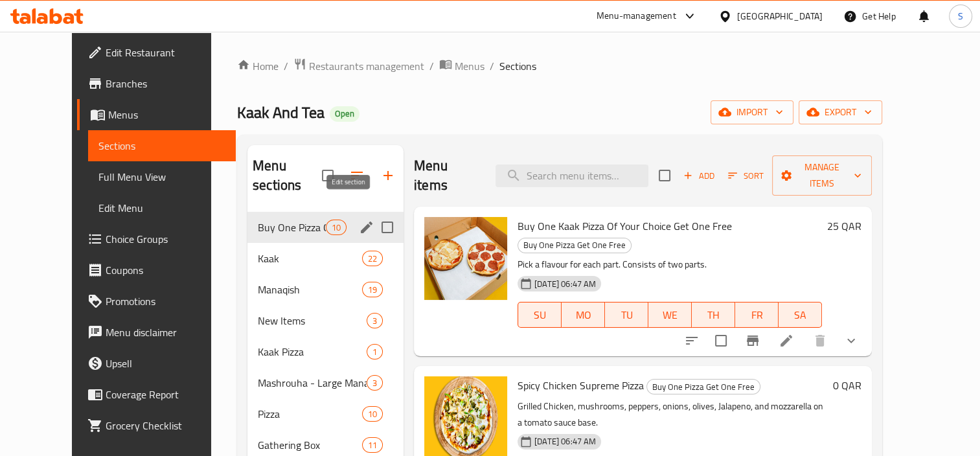 The width and height of the screenshot is (980, 456). What do you see at coordinates (162, 208) in the screenshot?
I see `a: Edit Menu` at bounding box center [162, 208].